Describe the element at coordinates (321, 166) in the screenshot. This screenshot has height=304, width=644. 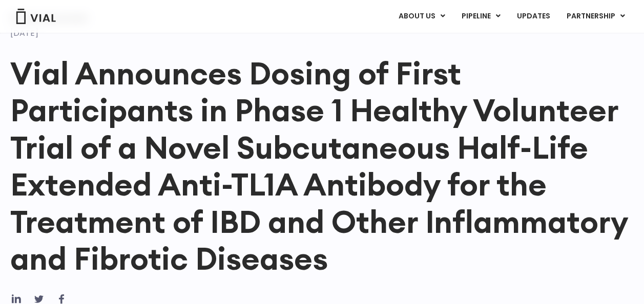
I see `h1: Vial Announces Dosing of First Participants in Phase 1 Healthy Volunteer Trial of a Novel Subcuta...` at that location.